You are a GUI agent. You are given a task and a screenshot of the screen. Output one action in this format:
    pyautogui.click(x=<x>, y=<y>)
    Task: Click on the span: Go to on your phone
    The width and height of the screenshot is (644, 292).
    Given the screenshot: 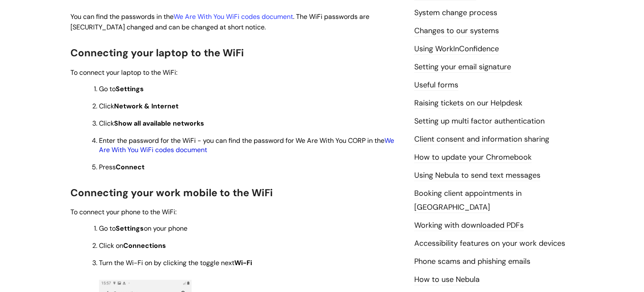 What is the action you would take?
    pyautogui.click(x=143, y=228)
    